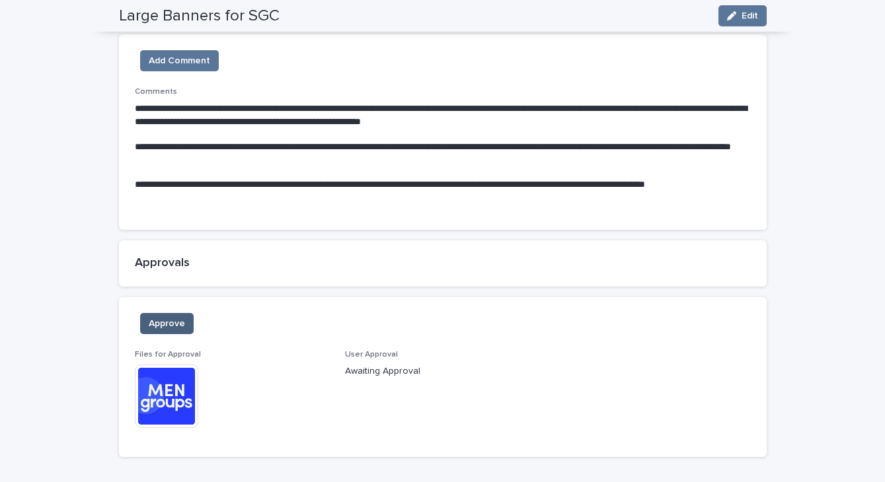 The width and height of the screenshot is (885, 482). I want to click on span: User Approval, so click(371, 355).